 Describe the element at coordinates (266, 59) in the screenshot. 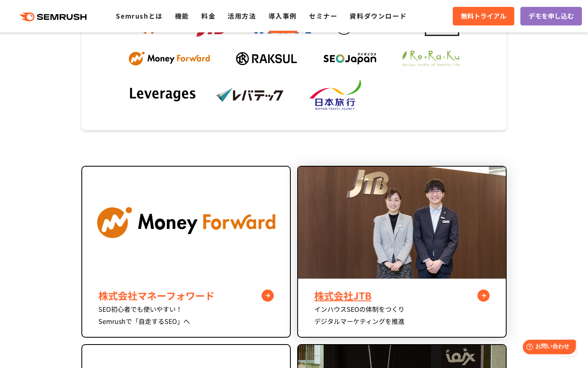

I see `img: raksul` at that location.